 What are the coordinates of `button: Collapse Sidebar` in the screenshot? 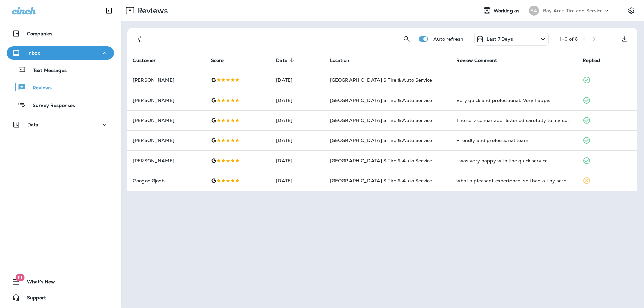 It's located at (109, 11).